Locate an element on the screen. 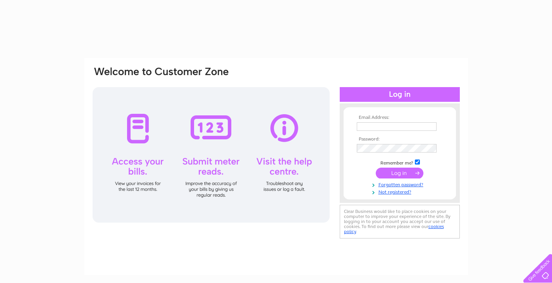 This screenshot has height=283, width=552. th: Password: is located at coordinates (400, 139).